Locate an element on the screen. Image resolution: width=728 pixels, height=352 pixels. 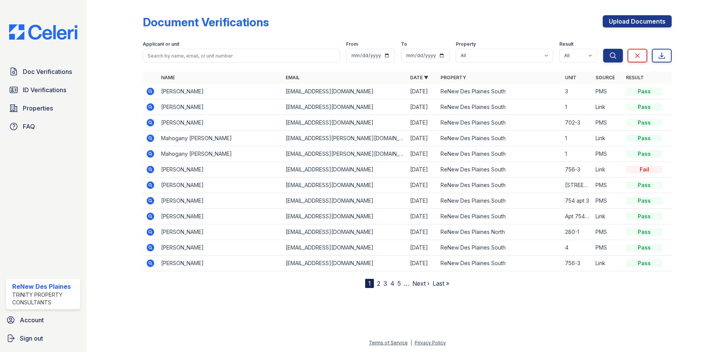
a: Account is located at coordinates (43, 320).